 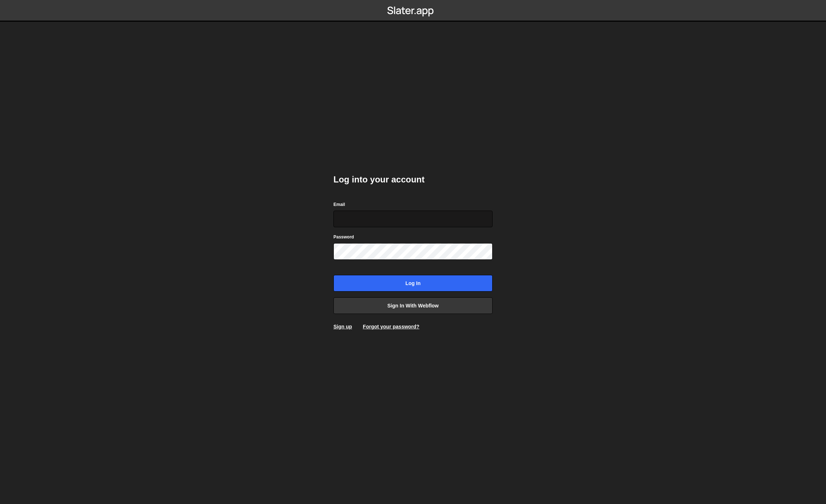 I want to click on label: Password, so click(x=344, y=237).